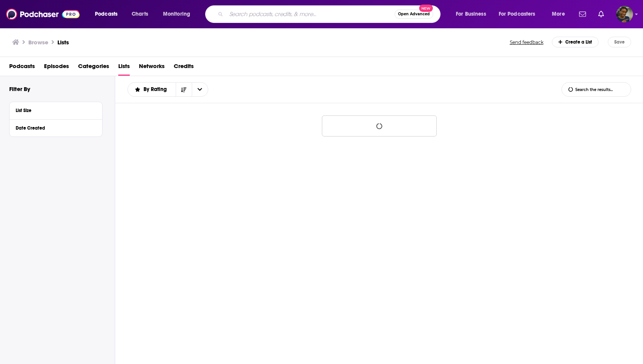  What do you see at coordinates (414, 14) in the screenshot?
I see `button: Open AdvancedNew` at bounding box center [414, 14].